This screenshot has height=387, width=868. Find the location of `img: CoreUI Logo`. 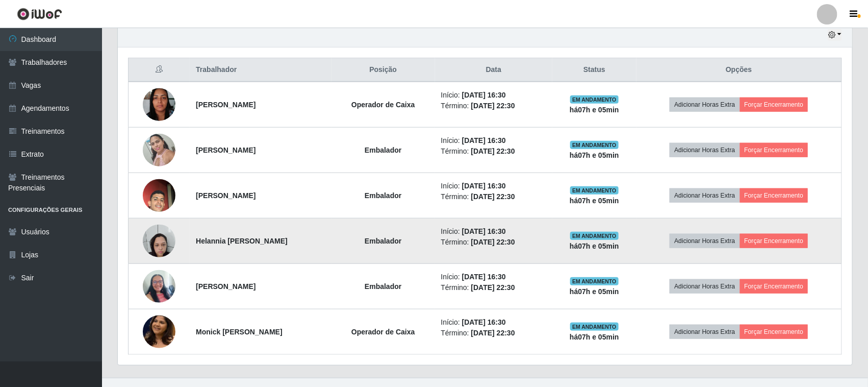

img: CoreUI Logo is located at coordinates (39, 14).